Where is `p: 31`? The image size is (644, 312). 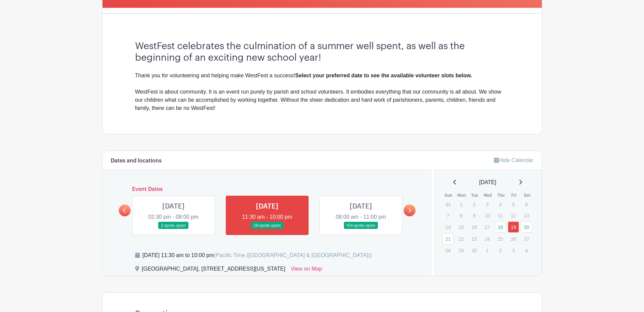
p: 31 is located at coordinates (447, 204).